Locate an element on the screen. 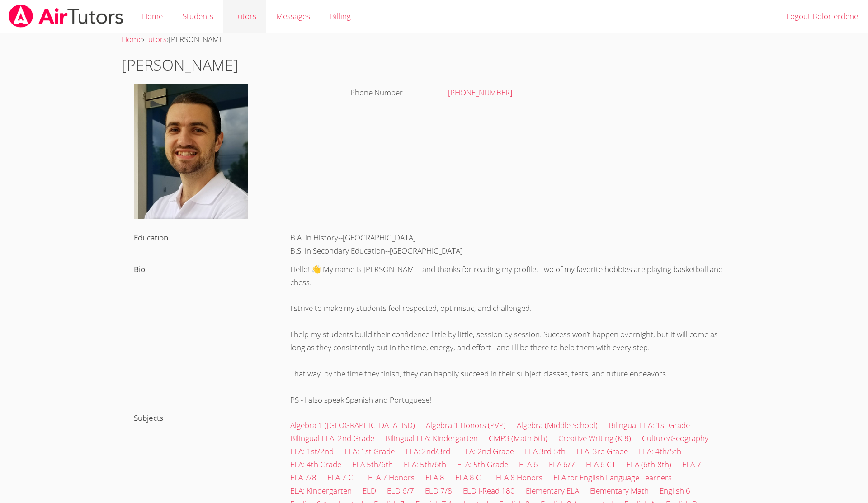 The width and height of the screenshot is (868, 503). label: Education is located at coordinates (151, 237).